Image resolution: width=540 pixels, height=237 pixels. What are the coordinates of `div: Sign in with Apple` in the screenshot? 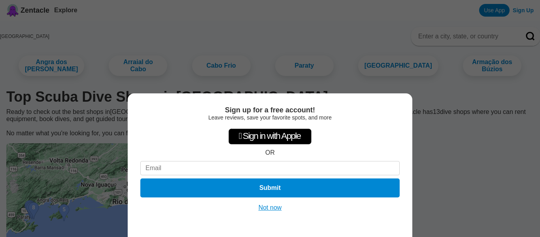 It's located at (270, 136).